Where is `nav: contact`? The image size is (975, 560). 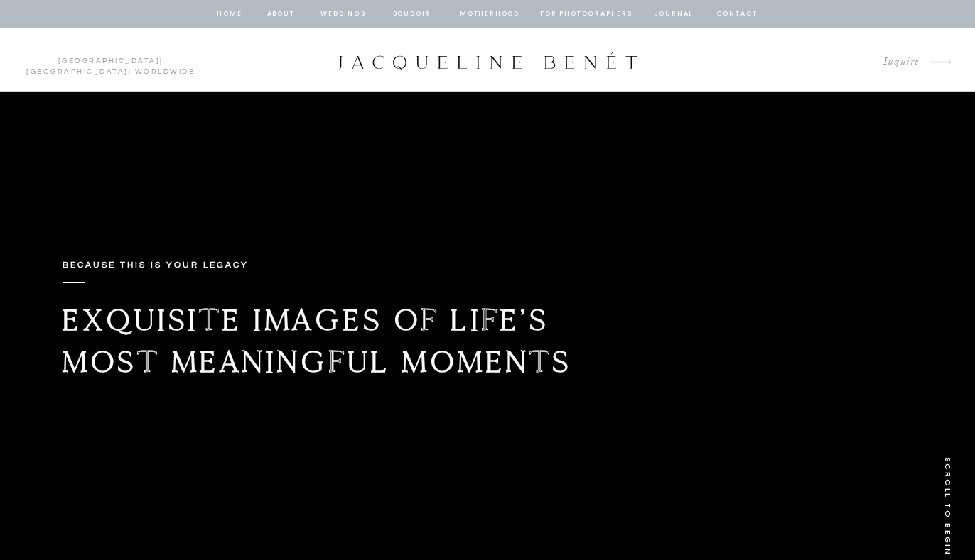 nav: contact is located at coordinates (736, 14).